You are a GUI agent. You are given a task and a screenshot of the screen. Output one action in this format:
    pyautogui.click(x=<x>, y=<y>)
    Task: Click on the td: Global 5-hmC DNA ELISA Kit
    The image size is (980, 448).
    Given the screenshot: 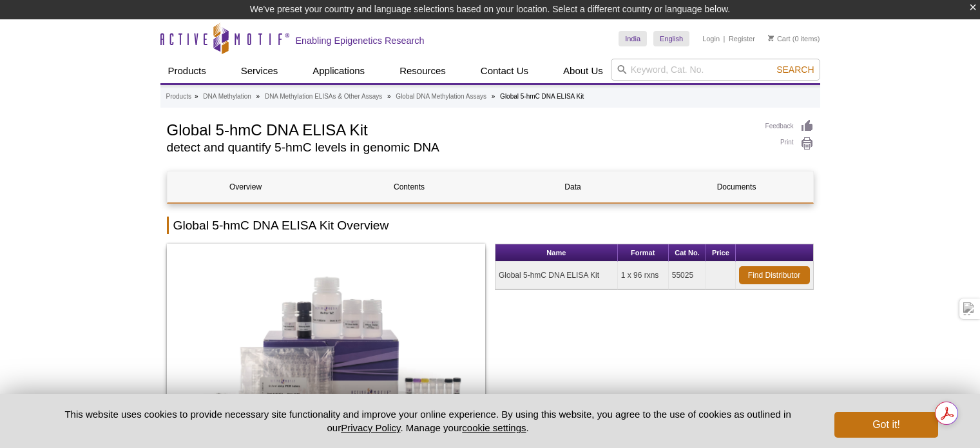 What is the action you would take?
    pyautogui.click(x=556, y=275)
    